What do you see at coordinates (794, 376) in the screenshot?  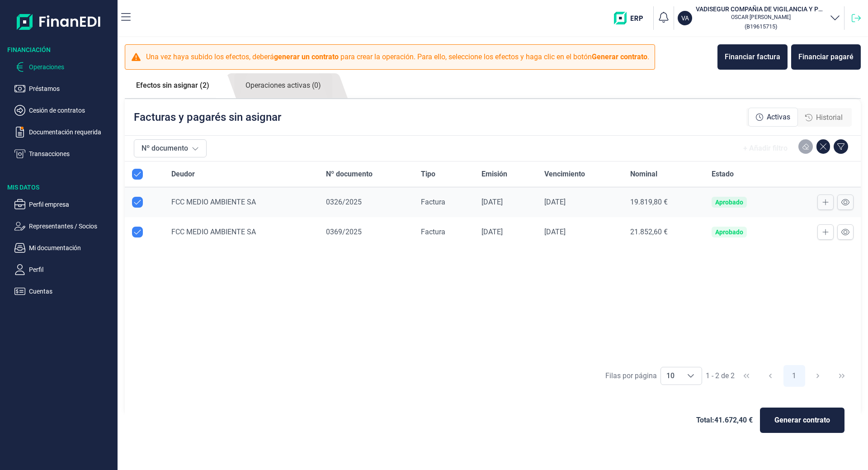 I see `button: Page 1` at bounding box center [794, 376].